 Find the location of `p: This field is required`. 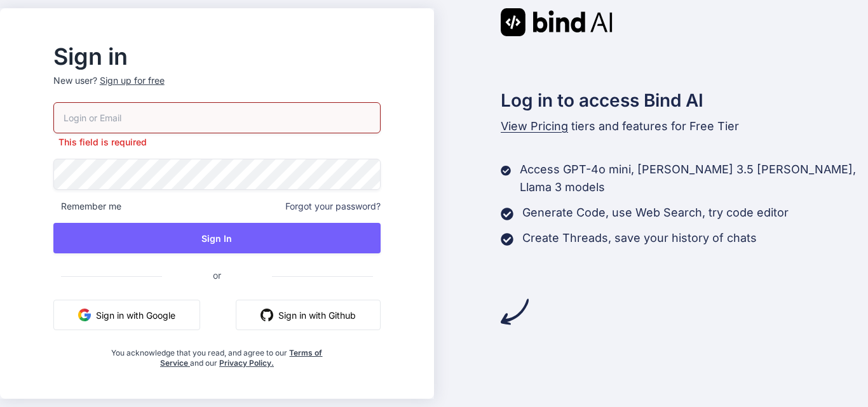

p: This field is required is located at coordinates (216, 143).